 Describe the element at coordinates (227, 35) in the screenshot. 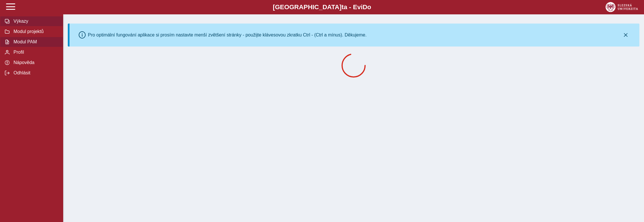

I see `div: Pro optimální fungování aplikace si prosím nastavte menší zvětšení stránky - použijte klávesovou ...` at that location.